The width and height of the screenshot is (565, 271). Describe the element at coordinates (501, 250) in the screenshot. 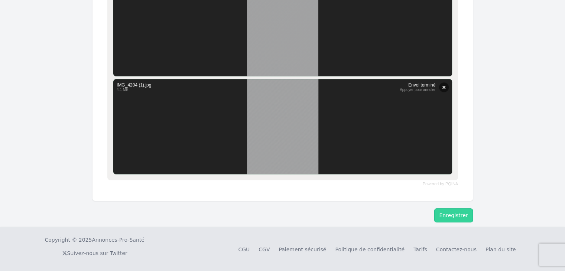

I see `a: Plan du site` at that location.